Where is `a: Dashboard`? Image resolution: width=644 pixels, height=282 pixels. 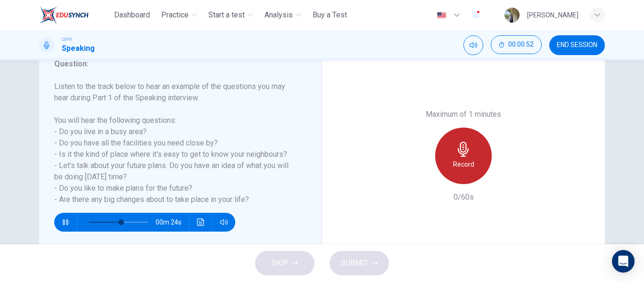 a: Dashboard is located at coordinates (132, 15).